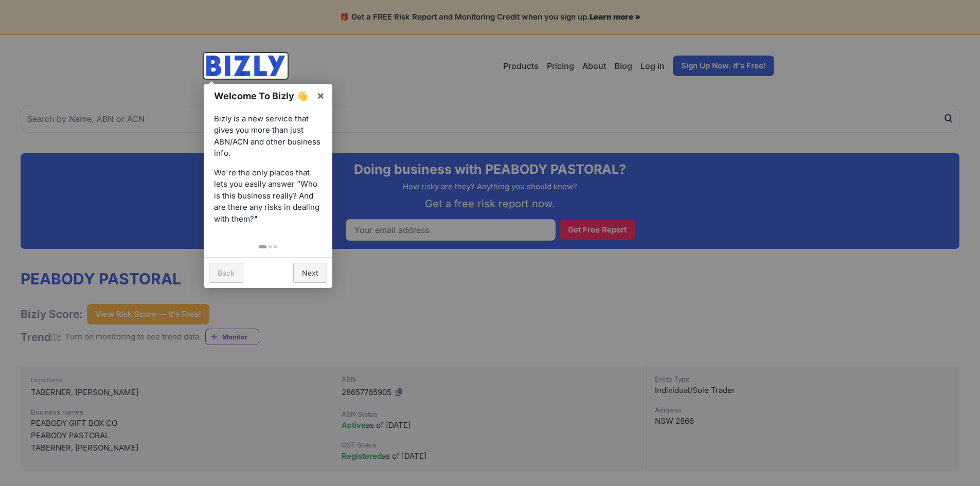 Image resolution: width=980 pixels, height=486 pixels. Describe the element at coordinates (226, 273) in the screenshot. I see `a: Back` at that location.